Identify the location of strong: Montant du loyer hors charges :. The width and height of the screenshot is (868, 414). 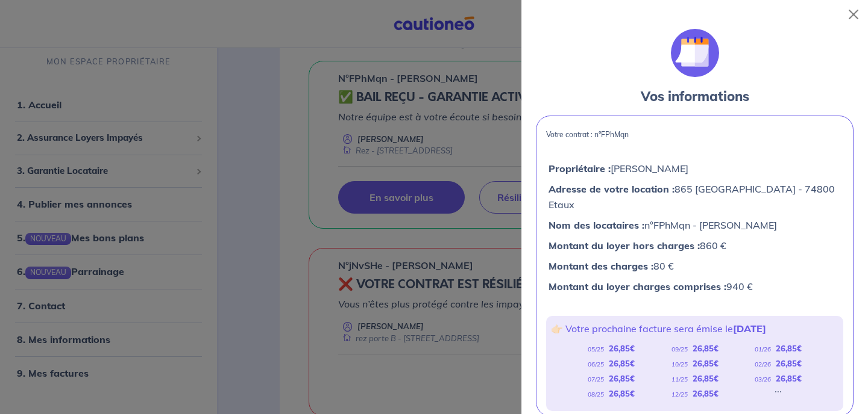
(624, 246).